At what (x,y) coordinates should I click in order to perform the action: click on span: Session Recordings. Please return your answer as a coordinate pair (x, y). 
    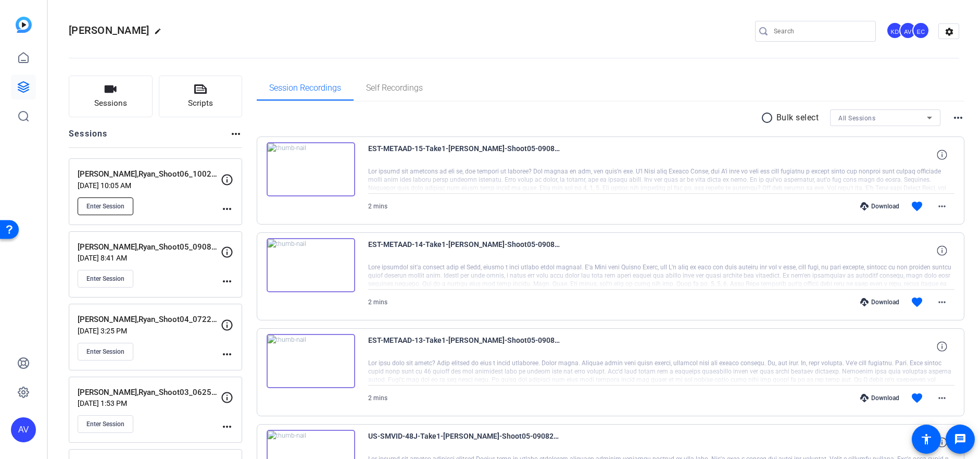
    Looking at the image, I should click on (305, 88).